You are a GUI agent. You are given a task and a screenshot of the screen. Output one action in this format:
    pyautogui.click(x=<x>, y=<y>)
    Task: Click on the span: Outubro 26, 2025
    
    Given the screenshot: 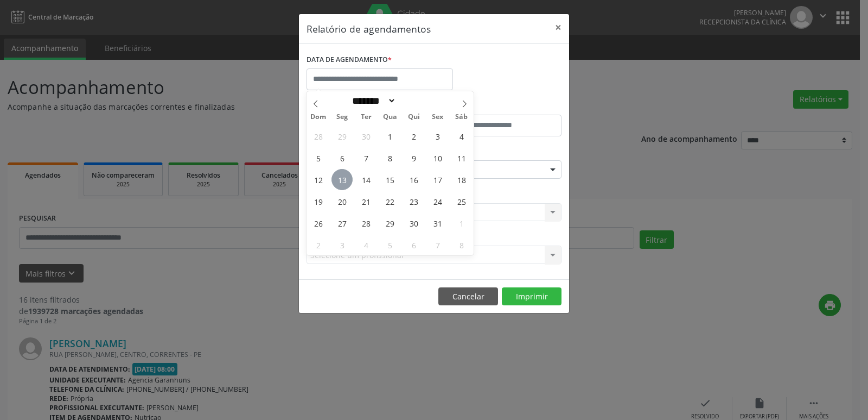 What is the action you would take?
    pyautogui.click(x=318, y=222)
    